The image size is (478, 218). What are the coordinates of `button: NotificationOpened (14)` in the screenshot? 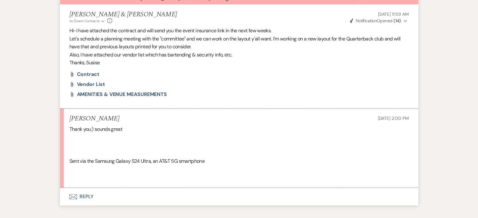 It's located at (378, 21).